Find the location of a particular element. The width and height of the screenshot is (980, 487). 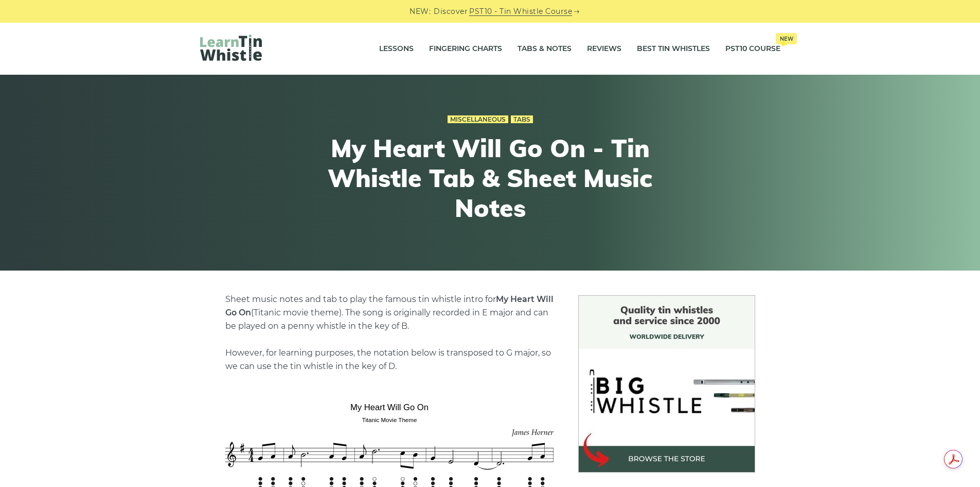

img: BigWhistle Tin Whistle Store is located at coordinates (667, 384).